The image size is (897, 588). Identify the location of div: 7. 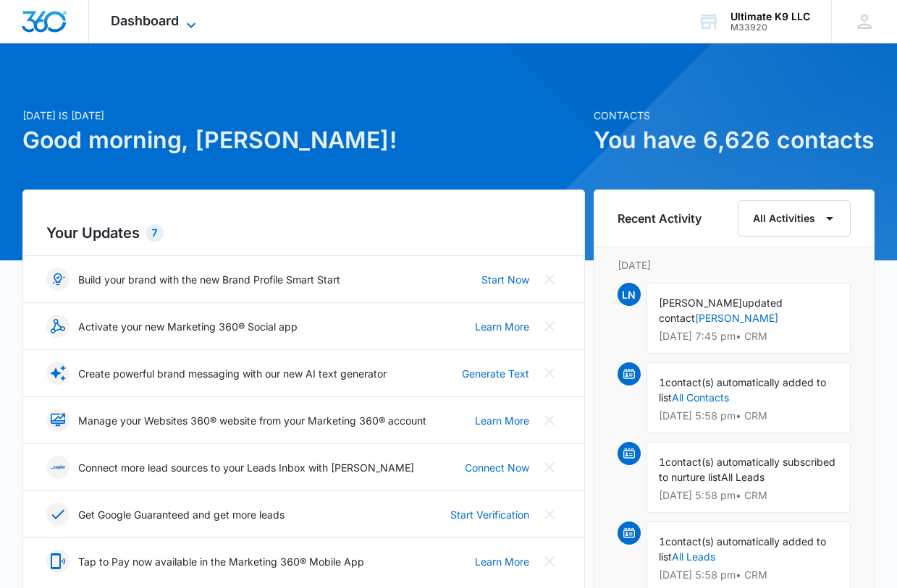
(154, 233).